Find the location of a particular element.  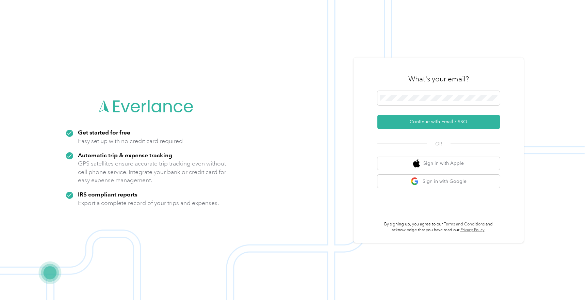

h3: What's your email? is located at coordinates (439, 79).